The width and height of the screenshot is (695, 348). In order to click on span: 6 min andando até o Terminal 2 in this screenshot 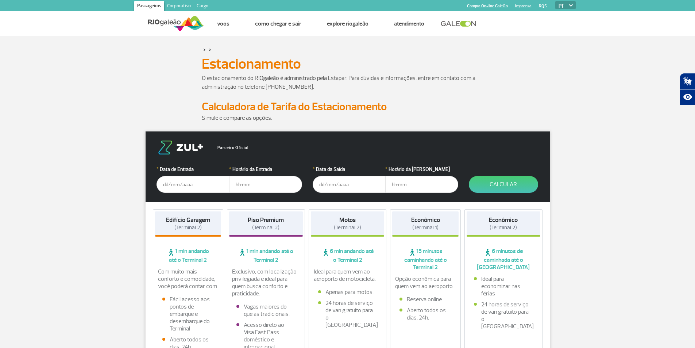, I will do `click(348, 255)`.